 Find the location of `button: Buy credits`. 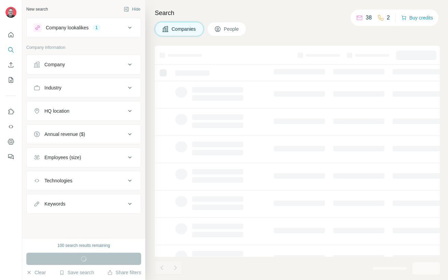

button: Buy credits is located at coordinates (417, 18).